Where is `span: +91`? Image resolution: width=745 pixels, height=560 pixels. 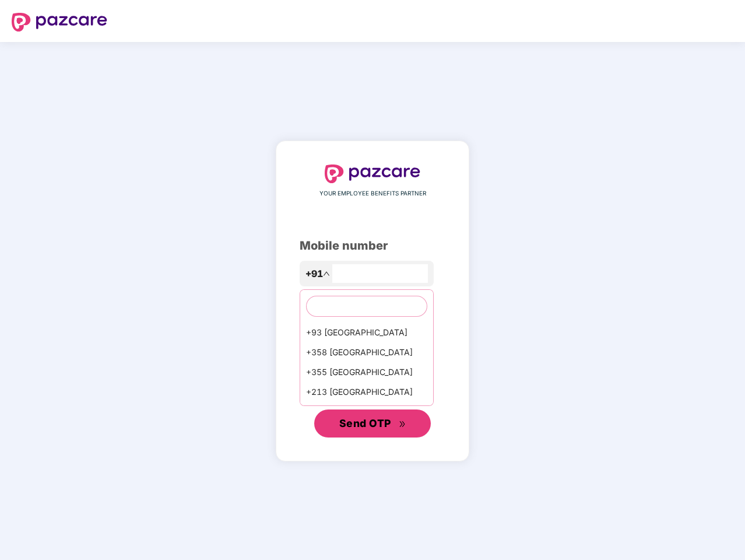
span: +91 is located at coordinates (314, 274).